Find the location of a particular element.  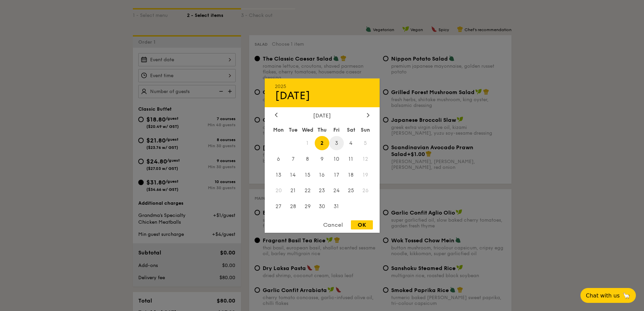

div: OK is located at coordinates (362, 225).